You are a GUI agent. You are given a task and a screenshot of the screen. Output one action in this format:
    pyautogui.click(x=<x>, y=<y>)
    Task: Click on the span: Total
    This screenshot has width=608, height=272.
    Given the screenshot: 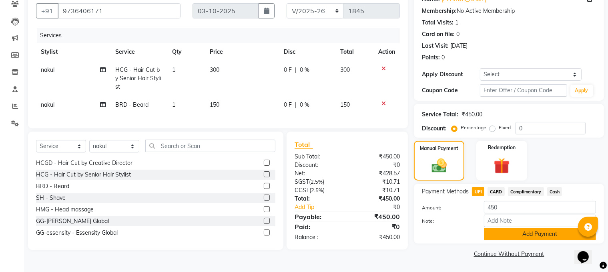 What is the action you would take?
    pyautogui.click(x=304, y=144)
    